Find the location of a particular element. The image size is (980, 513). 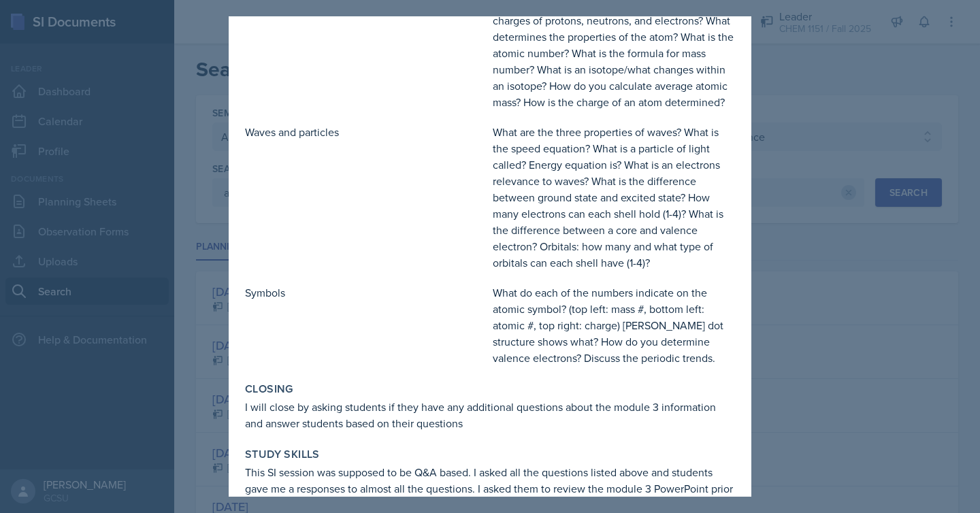

label: Study Skills is located at coordinates (282, 455).